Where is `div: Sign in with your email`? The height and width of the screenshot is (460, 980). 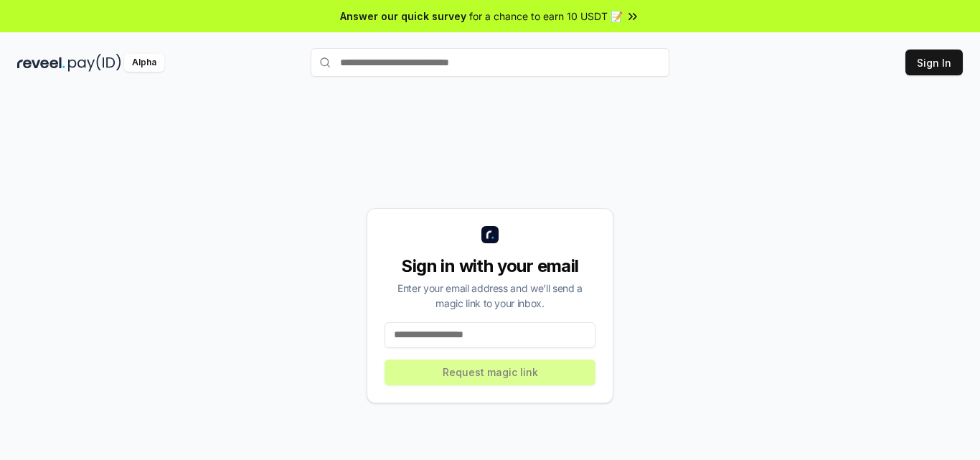
div: Sign in with your email is located at coordinates (490, 266).